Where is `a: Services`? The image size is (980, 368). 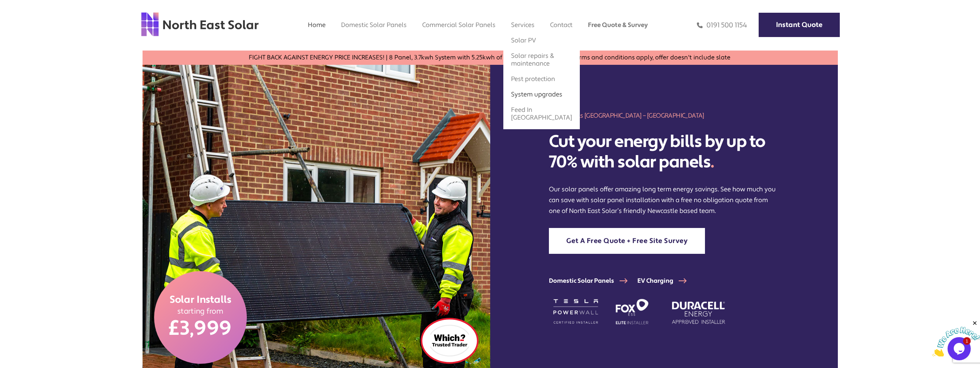 a: Services is located at coordinates (523, 25).